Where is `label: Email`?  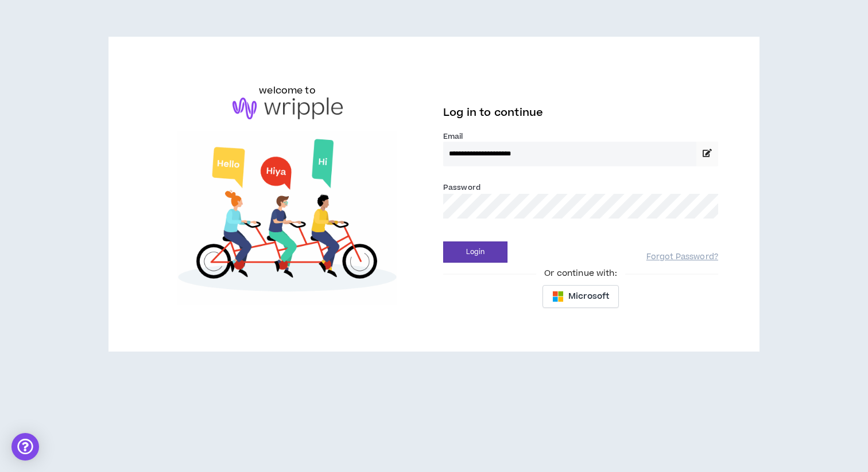 label: Email is located at coordinates (580, 137).